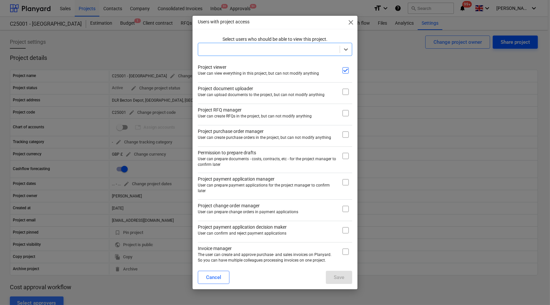  Describe the element at coordinates (267, 131) in the screenshot. I see `p: Project purchase order manager` at that location.